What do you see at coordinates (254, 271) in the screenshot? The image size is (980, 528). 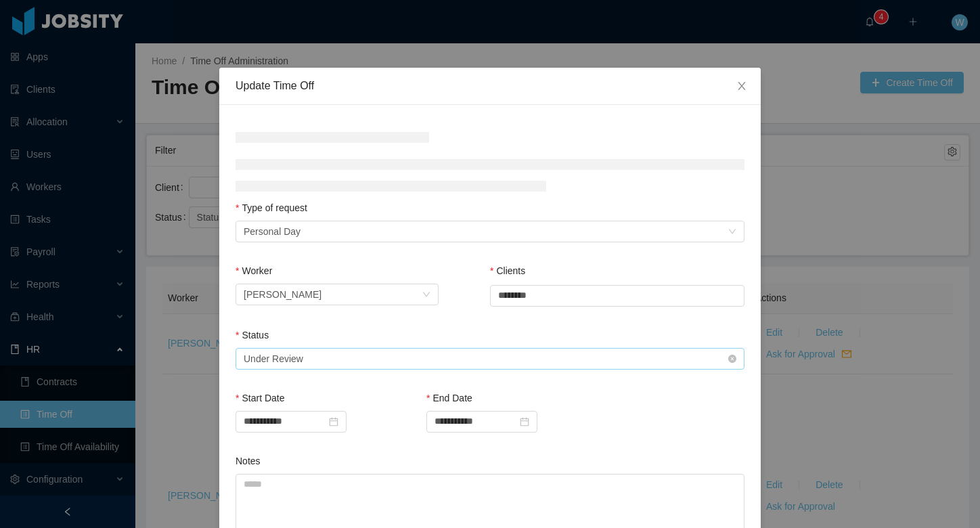 I see `label: Worker` at bounding box center [254, 271].